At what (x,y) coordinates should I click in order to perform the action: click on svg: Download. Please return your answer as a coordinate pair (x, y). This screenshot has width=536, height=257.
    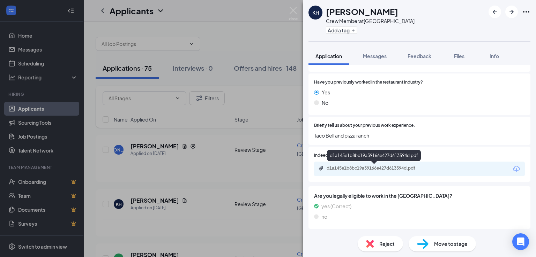
    Looking at the image, I should click on (516, 169).